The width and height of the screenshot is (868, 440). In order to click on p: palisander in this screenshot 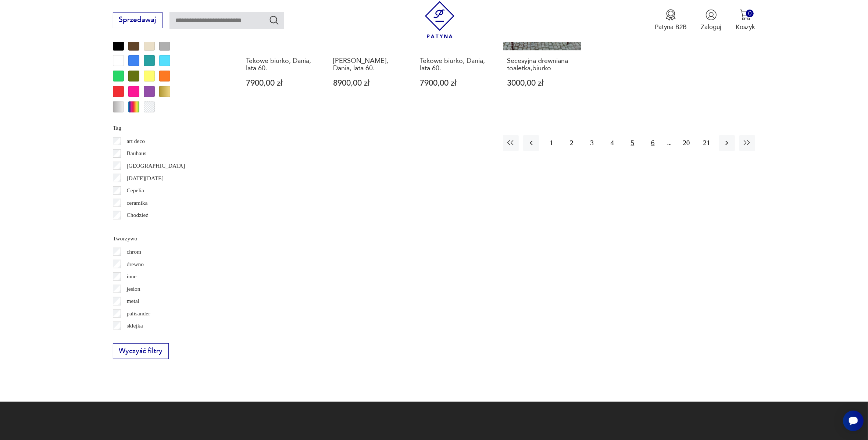, I will do `click(138, 314)`.